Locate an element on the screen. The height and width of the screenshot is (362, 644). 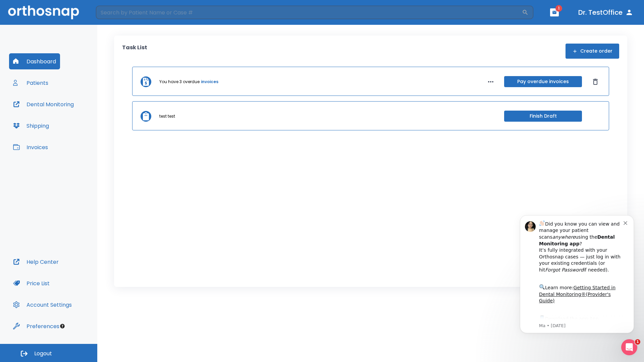
button: Account Settings is located at coordinates (42, 305).